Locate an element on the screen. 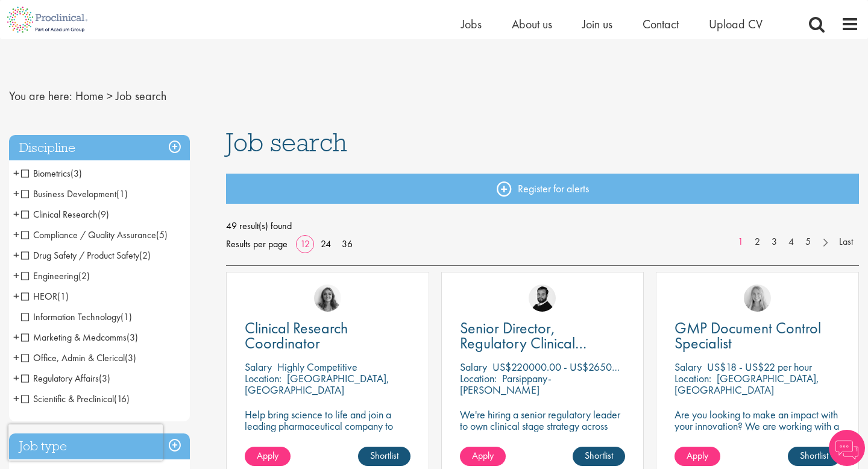 This screenshot has width=868, height=469. p: Highly Competitive is located at coordinates (317, 367).